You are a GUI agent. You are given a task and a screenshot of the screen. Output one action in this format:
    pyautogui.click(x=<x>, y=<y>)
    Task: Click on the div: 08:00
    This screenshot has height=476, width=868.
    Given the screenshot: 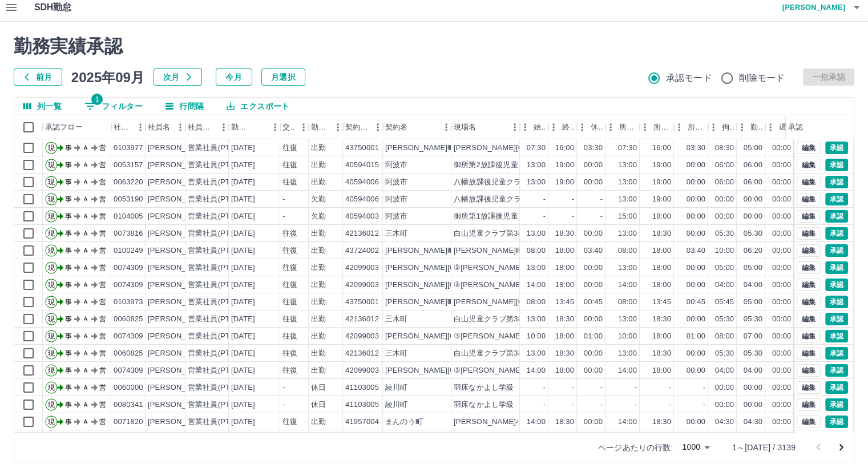 What is the action you would take?
    pyautogui.click(x=627, y=251)
    